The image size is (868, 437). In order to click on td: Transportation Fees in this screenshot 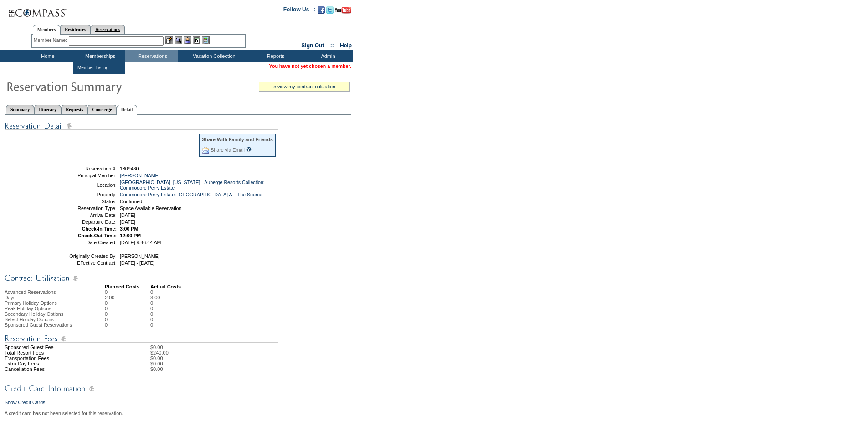, I will do `click(55, 358)`.